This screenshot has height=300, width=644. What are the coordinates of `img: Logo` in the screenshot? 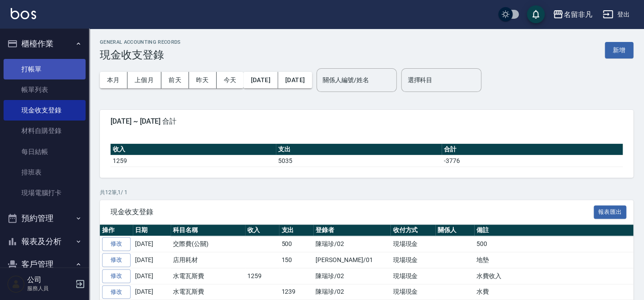 It's located at (23, 13).